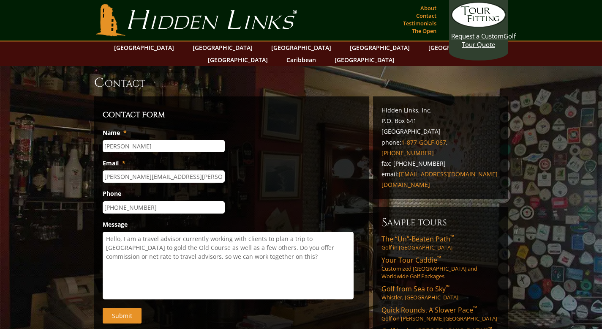 This screenshot has height=329, width=602. What do you see at coordinates (232, 115) in the screenshot?
I see `h3: Contact Form` at bounding box center [232, 115].